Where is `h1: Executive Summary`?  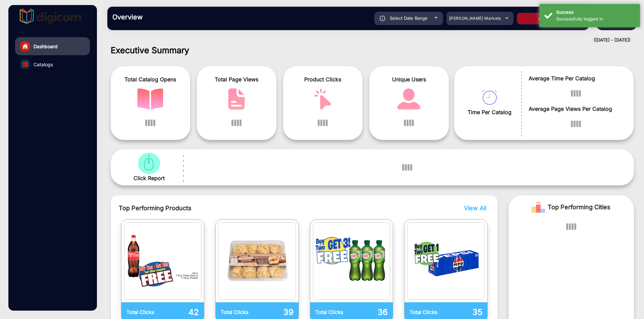
h1: Executive Summary is located at coordinates (372, 50).